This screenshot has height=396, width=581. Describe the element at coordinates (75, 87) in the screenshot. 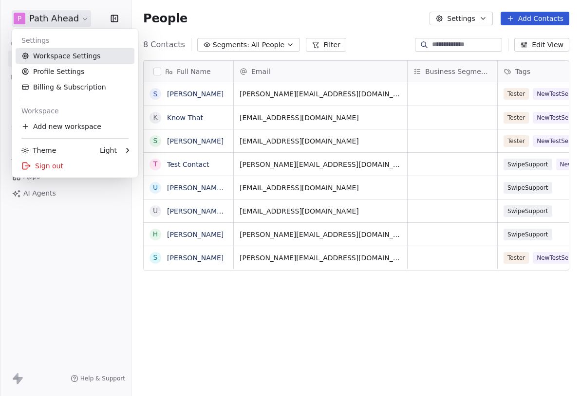

I see `a: Billing & Subscription` at that location.